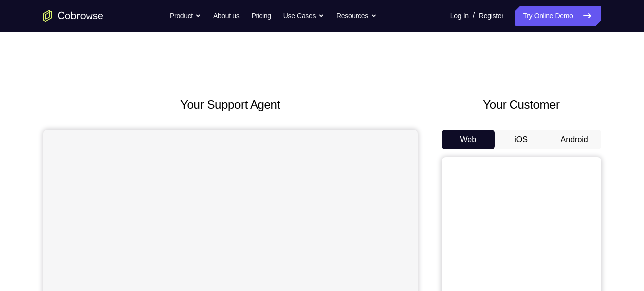 The image size is (644, 291). I want to click on button: Web, so click(469, 140).